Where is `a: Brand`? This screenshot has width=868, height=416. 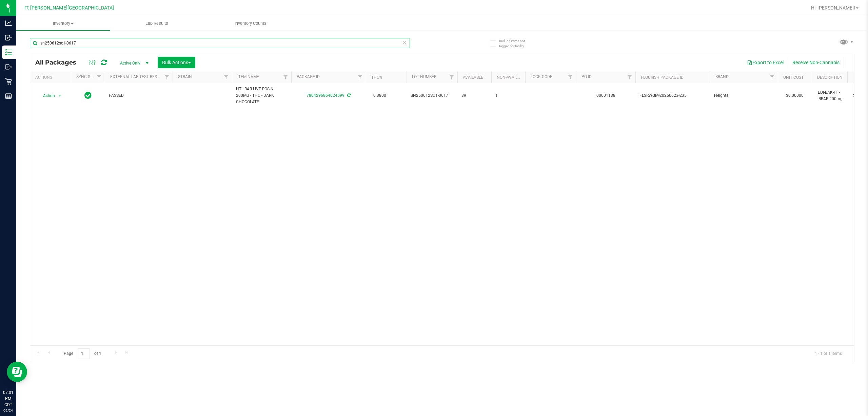
a: Brand is located at coordinates (721, 77).